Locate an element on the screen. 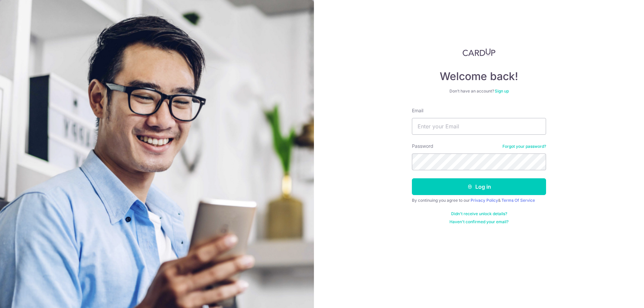 The height and width of the screenshot is (308, 644). img: CardUp Logo is located at coordinates (479, 52).